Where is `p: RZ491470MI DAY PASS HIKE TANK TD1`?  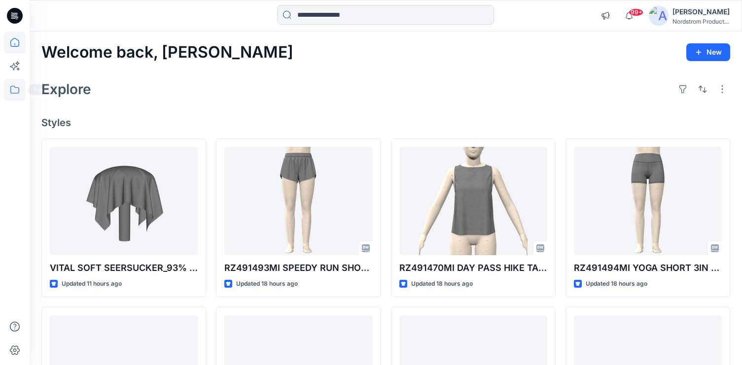 p: RZ491470MI DAY PASS HIKE TANK TD1 is located at coordinates (473, 268).